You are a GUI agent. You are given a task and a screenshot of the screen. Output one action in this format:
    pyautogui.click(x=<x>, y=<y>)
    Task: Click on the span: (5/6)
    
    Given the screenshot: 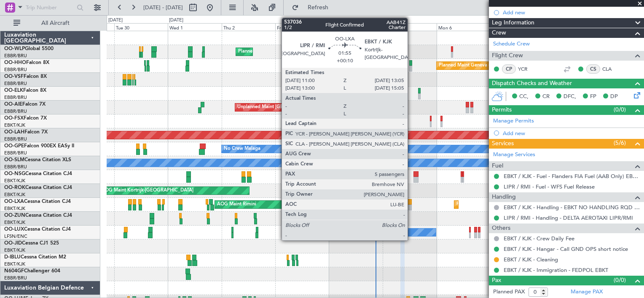 What is the action you would take?
    pyautogui.click(x=619, y=143)
    